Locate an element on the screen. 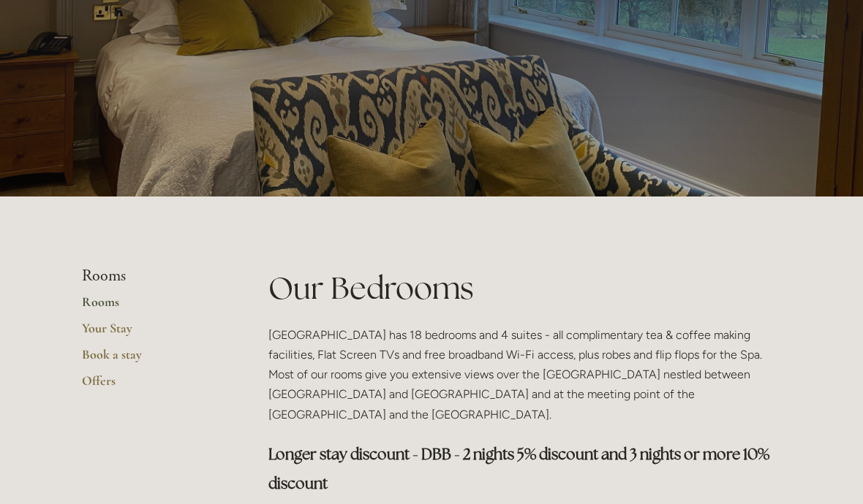 The width and height of the screenshot is (863, 504). h1: Our Bedrooms is located at coordinates (525, 288).